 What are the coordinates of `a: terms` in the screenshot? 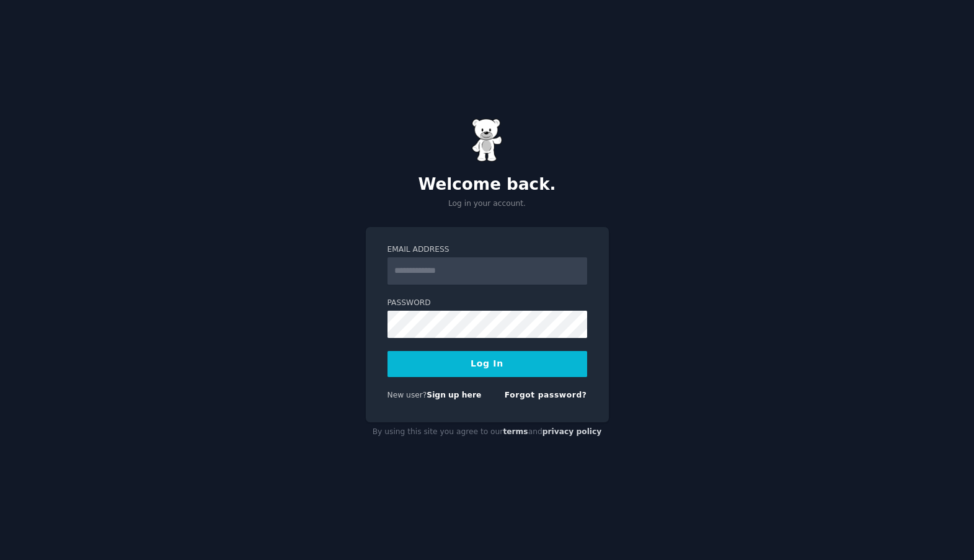 It's located at (515, 431).